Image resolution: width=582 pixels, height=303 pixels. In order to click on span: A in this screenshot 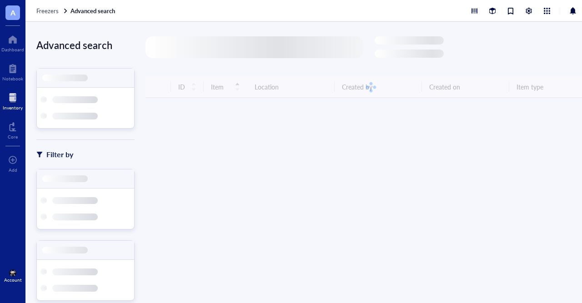, I will do `click(13, 12)`.